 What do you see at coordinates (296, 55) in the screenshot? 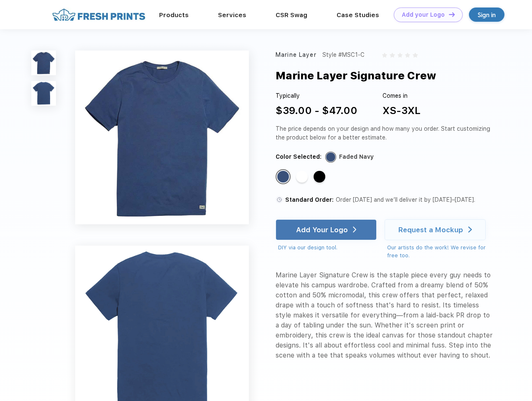
I see `div: Marine Layer` at bounding box center [296, 55].